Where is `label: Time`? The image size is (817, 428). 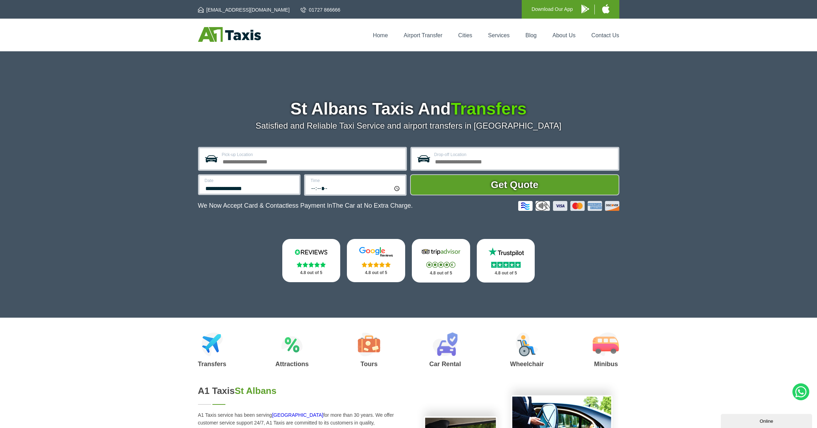 label: Time is located at coordinates (356, 180).